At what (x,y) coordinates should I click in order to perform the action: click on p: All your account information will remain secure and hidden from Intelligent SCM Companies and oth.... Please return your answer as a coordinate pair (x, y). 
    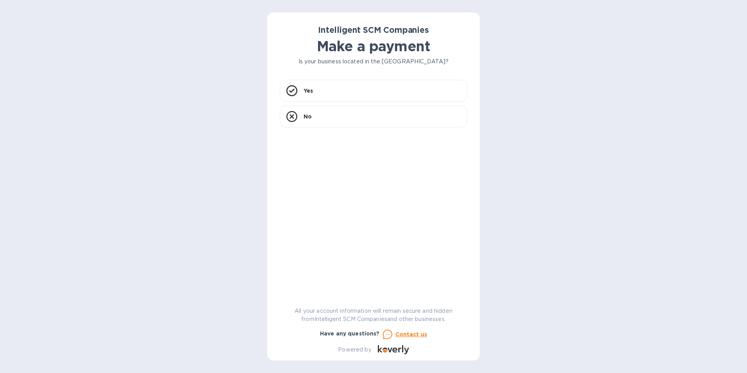
    Looking at the image, I should click on (373, 315).